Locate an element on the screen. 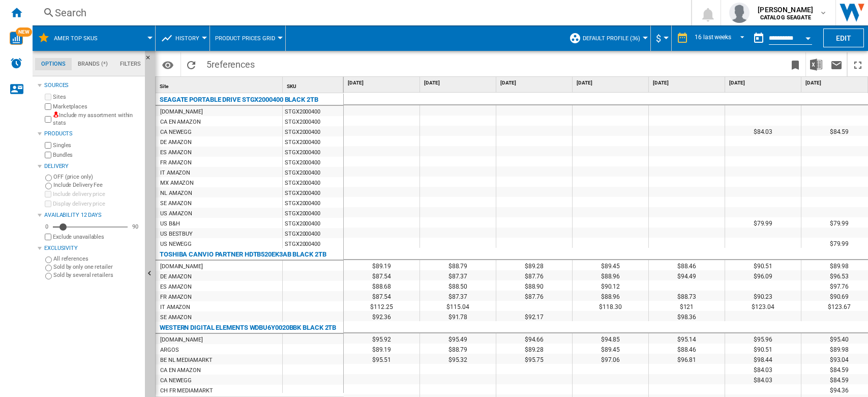 This screenshot has height=397, width=868. label: Include my assortment within stats is located at coordinates (96, 119).